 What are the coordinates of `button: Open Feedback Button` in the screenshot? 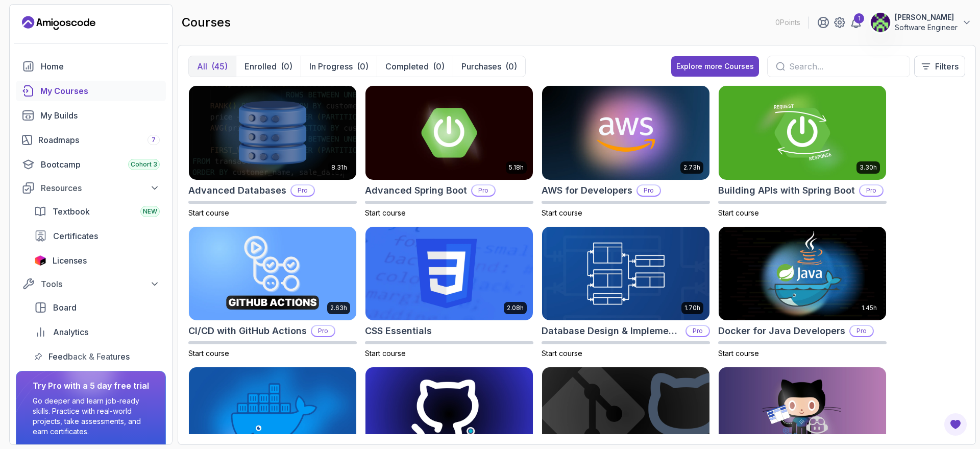 It's located at (956, 424).